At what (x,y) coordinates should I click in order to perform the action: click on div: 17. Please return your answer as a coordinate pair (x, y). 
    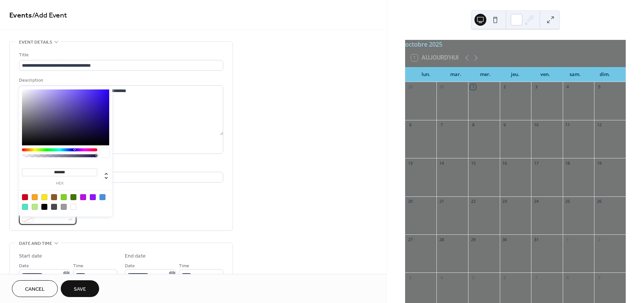
    Looking at the image, I should click on (536, 163).